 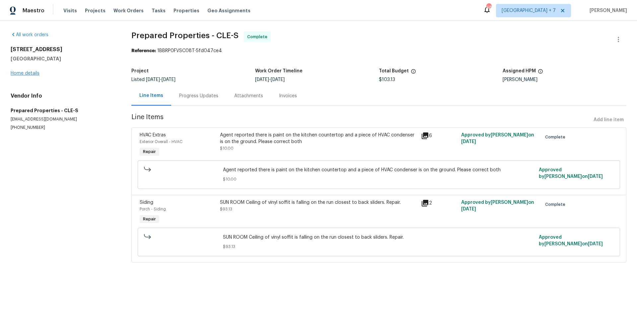 What do you see at coordinates (159, 11) in the screenshot?
I see `span: Tasks` at bounding box center [159, 11].